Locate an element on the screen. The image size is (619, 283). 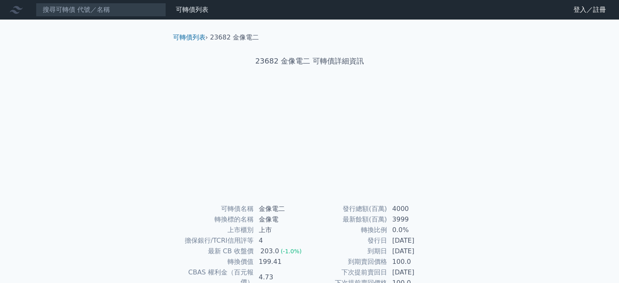
td: 最新餘額(百萬) is located at coordinates (348, 219).